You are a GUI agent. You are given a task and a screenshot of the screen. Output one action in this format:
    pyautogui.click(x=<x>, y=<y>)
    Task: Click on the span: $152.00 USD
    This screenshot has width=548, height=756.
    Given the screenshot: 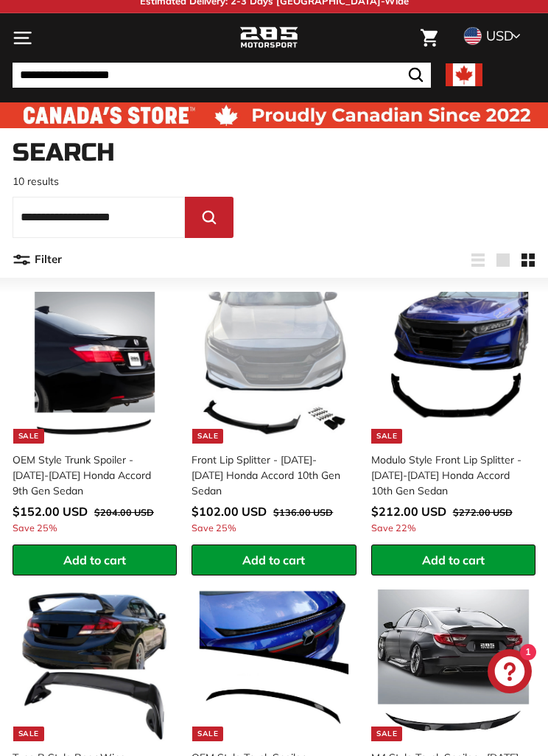 What is the action you would take?
    pyautogui.click(x=50, y=511)
    